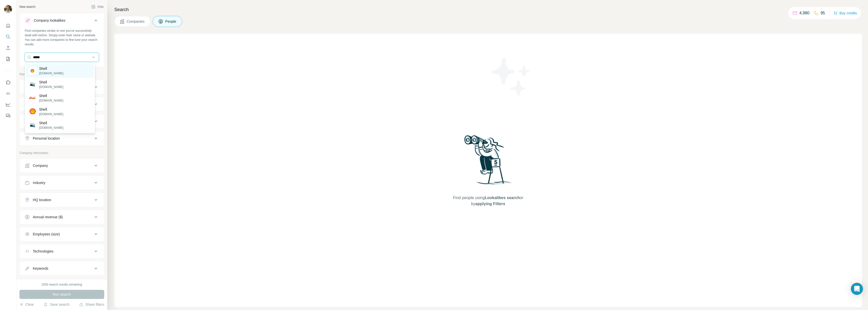  What do you see at coordinates (857, 289) in the screenshot?
I see `div: Open Intercom Messenger` at bounding box center [857, 289].